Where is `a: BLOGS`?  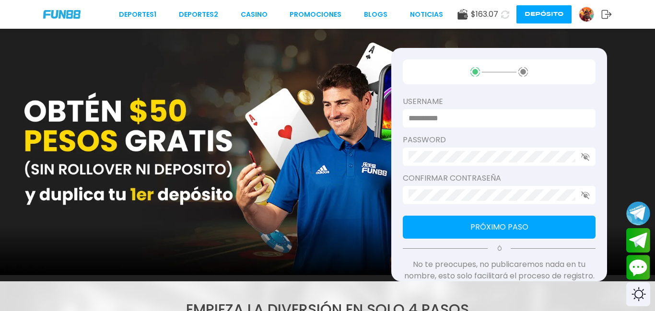 a: BLOGS is located at coordinates (376, 14).